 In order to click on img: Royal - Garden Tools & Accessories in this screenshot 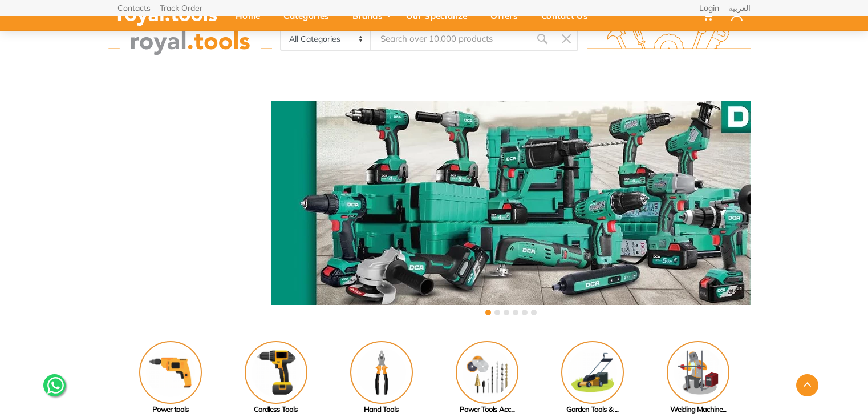, I will do `click(593, 372)`.